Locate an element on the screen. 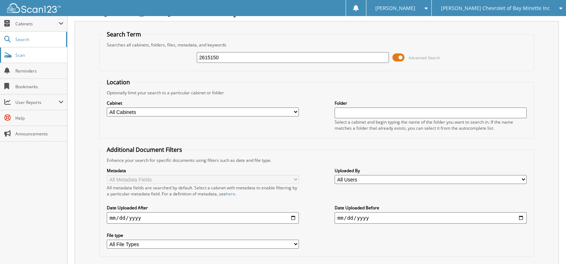  label: Date Uploaded After is located at coordinates (203, 207).